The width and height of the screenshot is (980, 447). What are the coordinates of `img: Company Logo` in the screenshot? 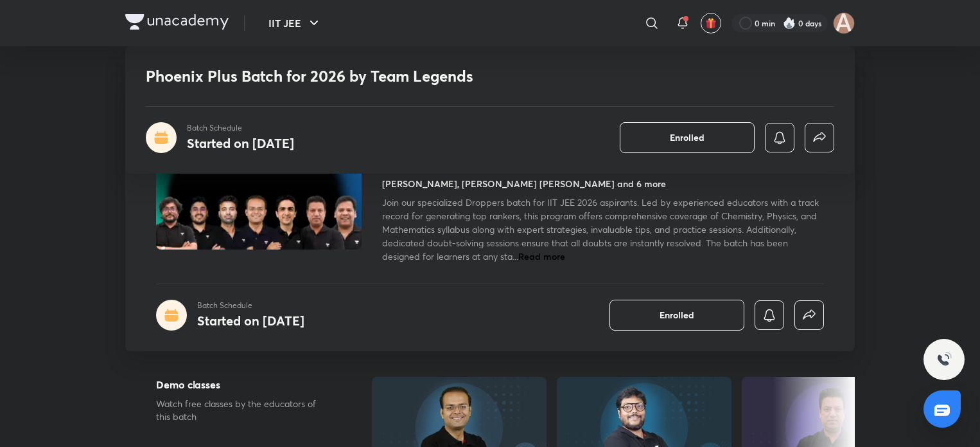 It's located at (176, 22).